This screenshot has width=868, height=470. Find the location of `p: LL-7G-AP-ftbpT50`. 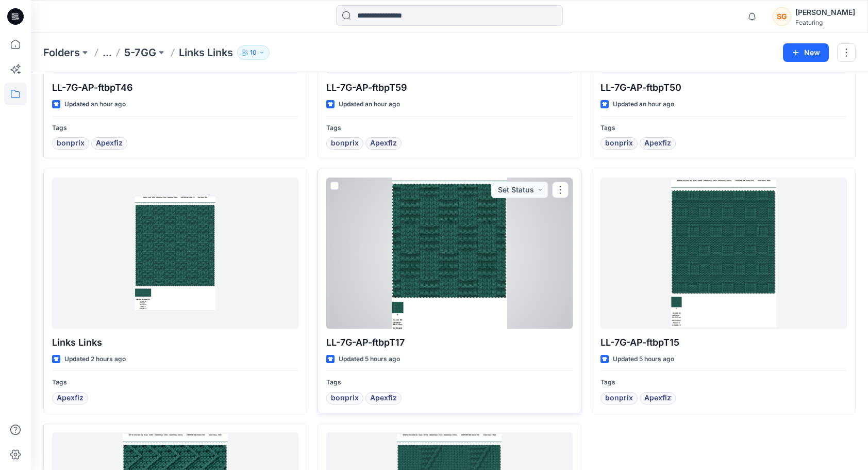

p: LL-7G-AP-ftbpT50 is located at coordinates (723, 88).